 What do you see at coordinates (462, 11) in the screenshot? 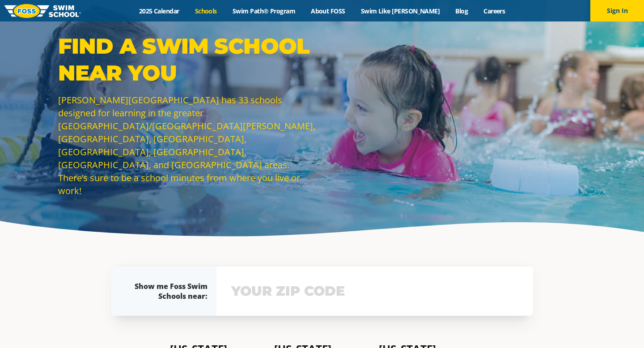
I see `a: Blog` at bounding box center [462, 11].